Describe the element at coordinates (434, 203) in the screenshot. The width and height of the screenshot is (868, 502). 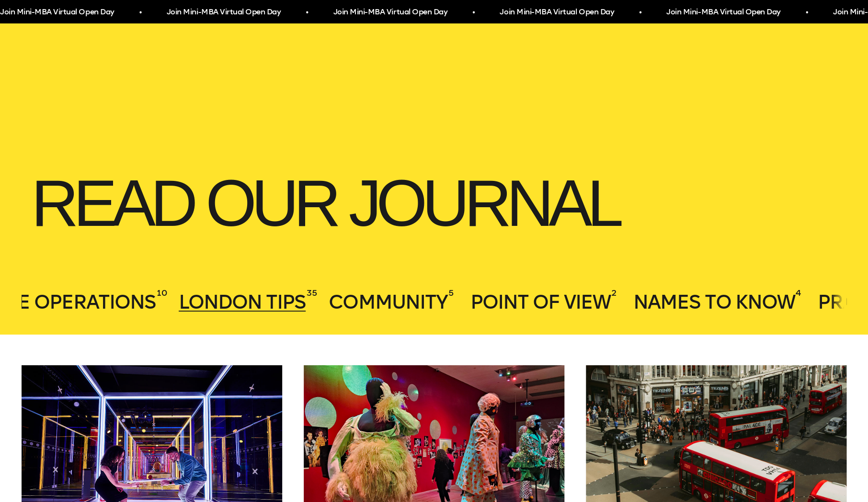
I see `h1: Read our journal` at that location.